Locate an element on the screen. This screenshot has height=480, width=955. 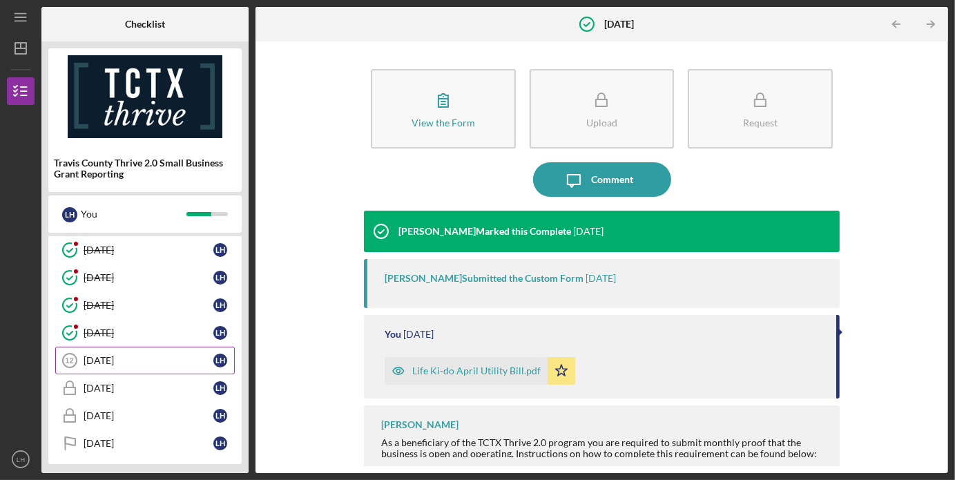
div: As a beneficiary of the TCTX Thrive 2.0 program you are required to submit monthly proof that the... is located at coordinates (603, 448).